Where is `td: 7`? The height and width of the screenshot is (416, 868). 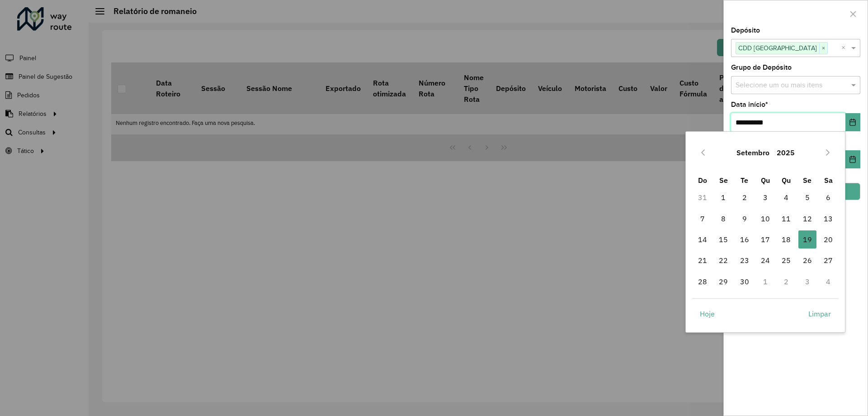 td: 7 is located at coordinates (703, 218).